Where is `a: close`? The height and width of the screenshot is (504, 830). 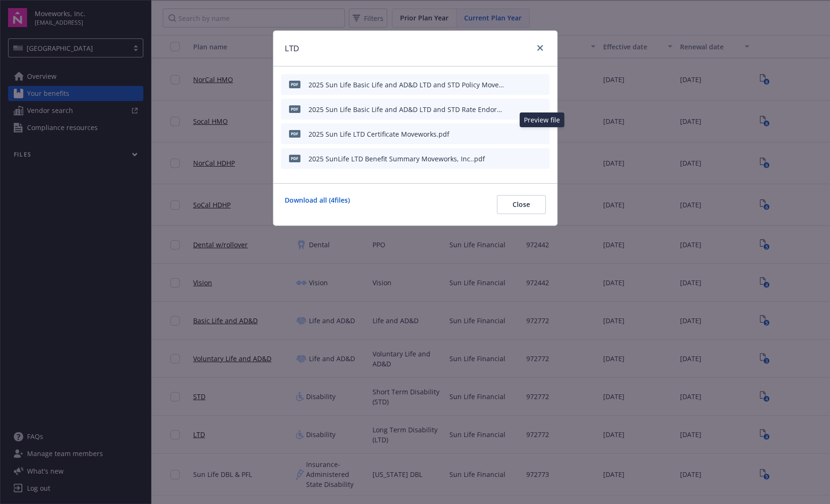 a: close is located at coordinates (540, 48).